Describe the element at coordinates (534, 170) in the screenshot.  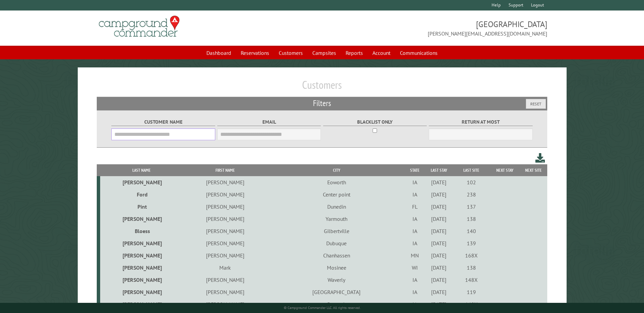
I see `th: Next Site` at that location.